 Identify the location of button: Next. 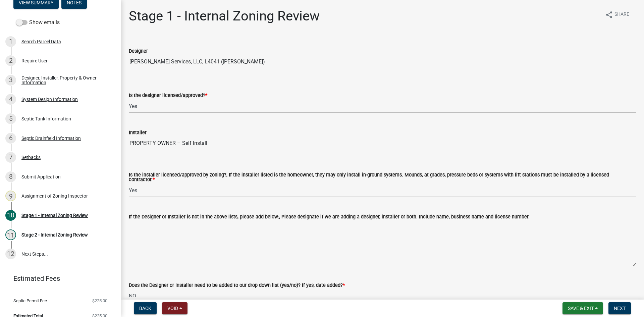
(620, 308).